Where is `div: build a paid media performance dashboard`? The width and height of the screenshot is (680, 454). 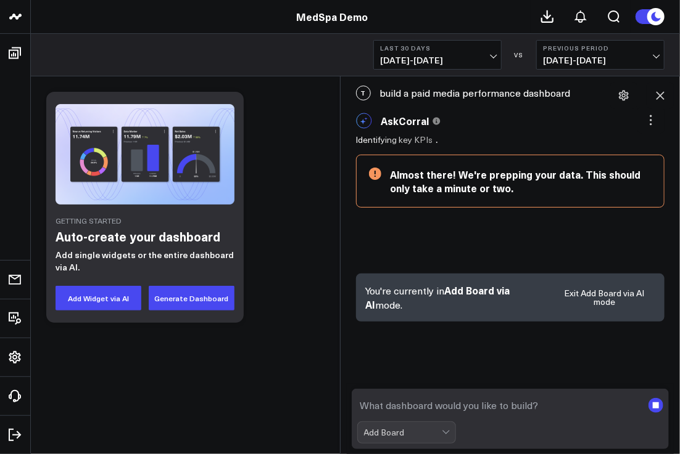 div: build a paid media performance dashboard is located at coordinates (510, 93).